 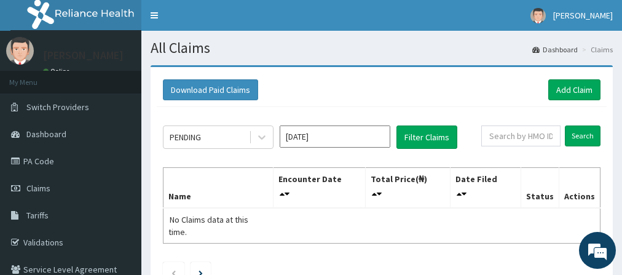 What do you see at coordinates (210, 90) in the screenshot?
I see `button: Download Paid Claims` at bounding box center [210, 90].